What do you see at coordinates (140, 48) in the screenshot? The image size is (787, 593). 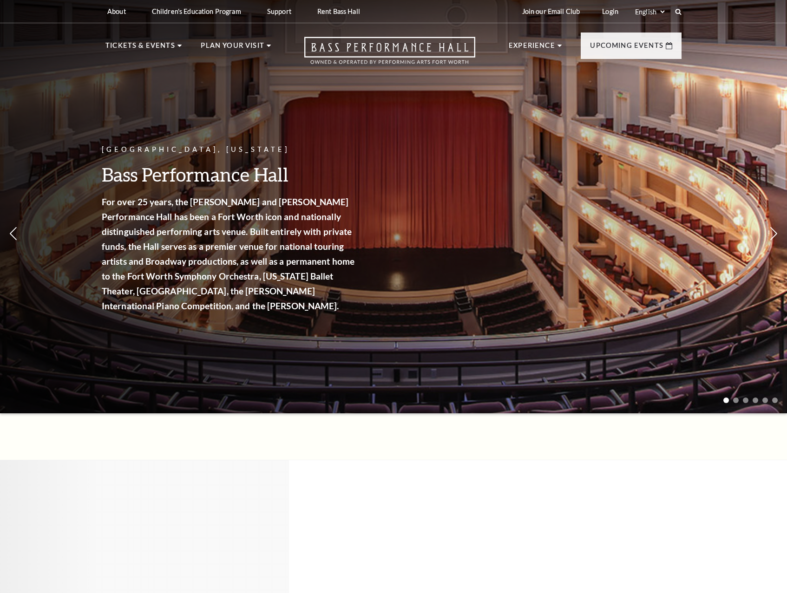 I see `p: Tickets & Events` at bounding box center [140, 48].